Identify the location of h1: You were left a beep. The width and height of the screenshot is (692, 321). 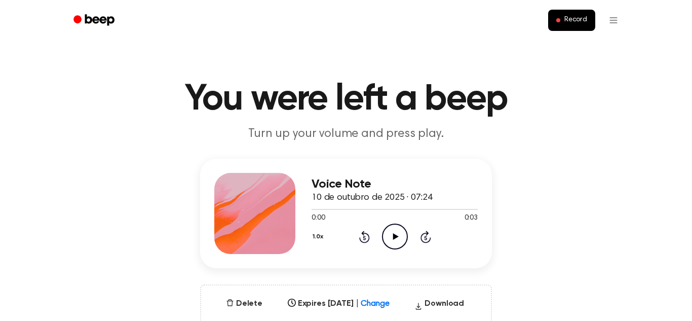
(346, 99).